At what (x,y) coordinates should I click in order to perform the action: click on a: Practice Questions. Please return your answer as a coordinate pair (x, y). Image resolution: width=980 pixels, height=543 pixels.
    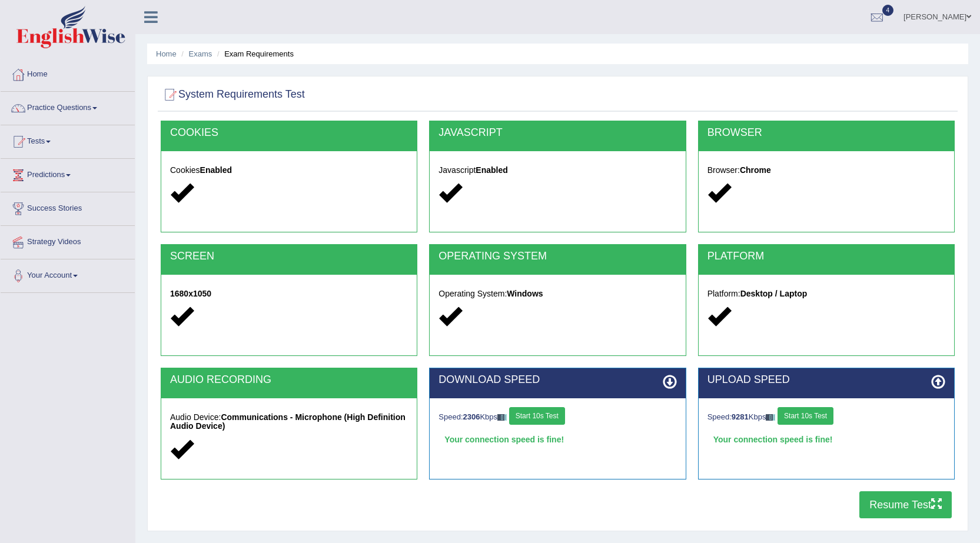
    Looking at the image, I should click on (68, 106).